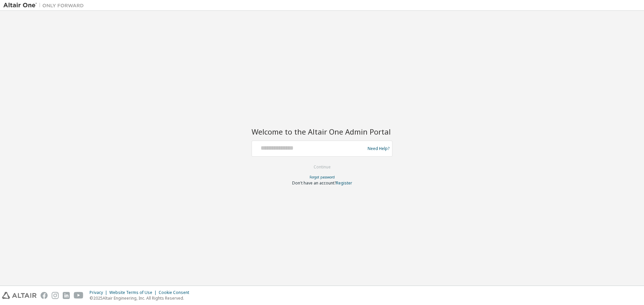  I want to click on img: Altair One, so click(45, 5).